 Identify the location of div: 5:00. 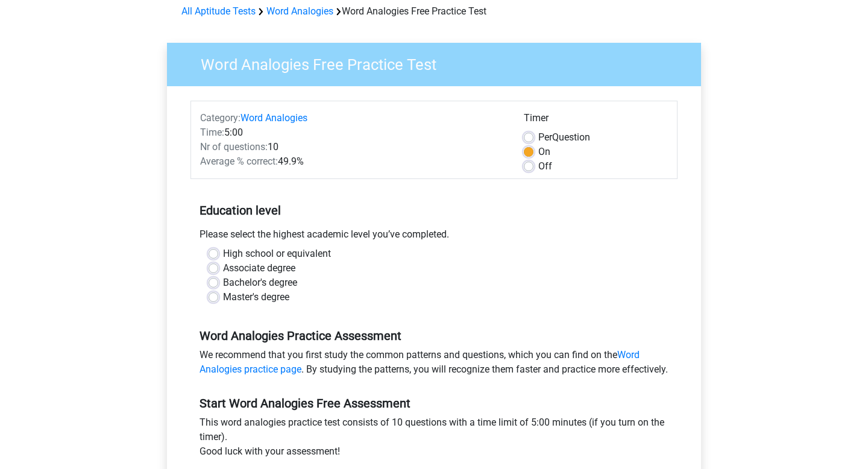
(353, 132).